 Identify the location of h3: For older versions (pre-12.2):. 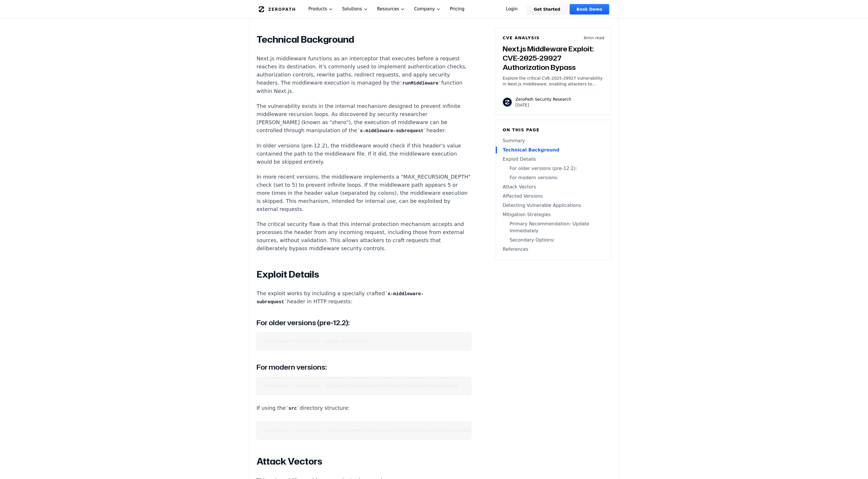
(364, 323).